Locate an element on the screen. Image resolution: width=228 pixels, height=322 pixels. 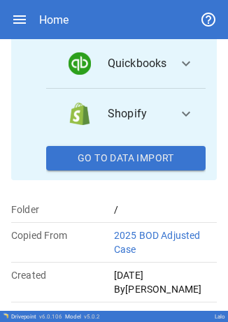
div: Lalo is located at coordinates (220, 317).